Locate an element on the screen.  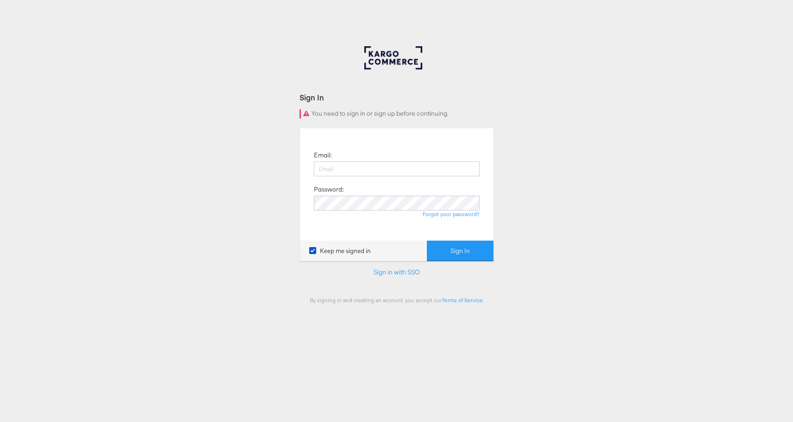
button: Sign In is located at coordinates (460, 251).